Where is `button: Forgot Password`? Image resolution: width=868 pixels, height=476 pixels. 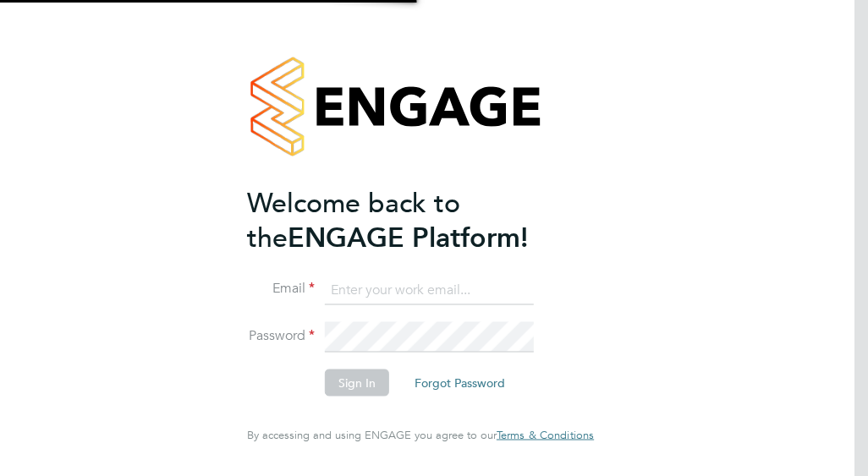
button: Forgot Password is located at coordinates (459, 383).